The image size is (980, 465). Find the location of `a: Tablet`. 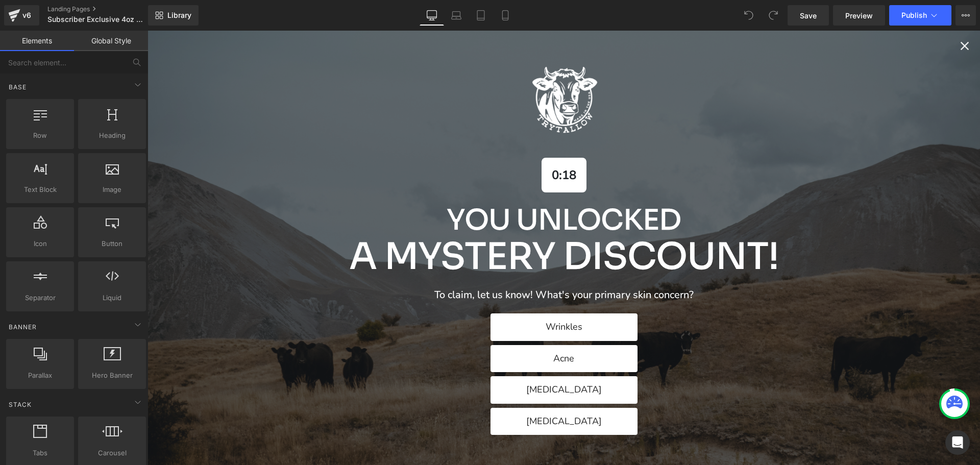

a: Tablet is located at coordinates (481, 16).